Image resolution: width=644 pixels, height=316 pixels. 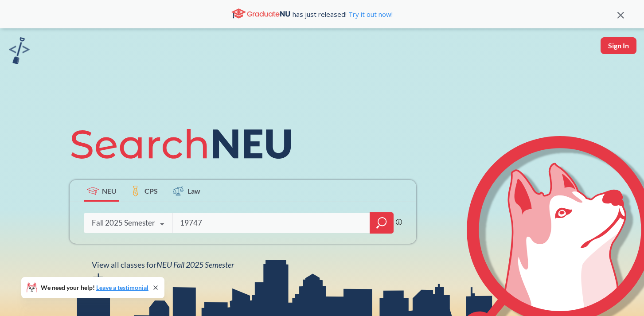 What do you see at coordinates (195, 264) in the screenshot?
I see `span: NEU Fall 2025 Semester` at bounding box center [195, 264].